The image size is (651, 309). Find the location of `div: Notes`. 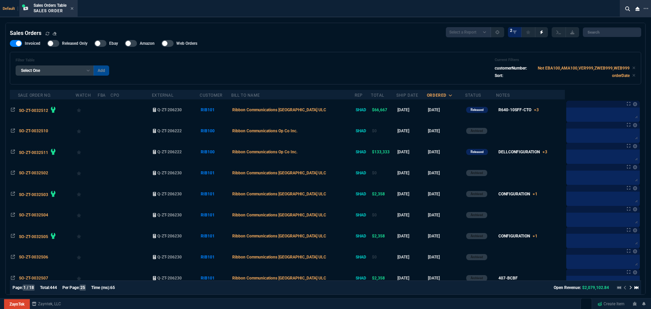

div: Notes is located at coordinates (503, 95).